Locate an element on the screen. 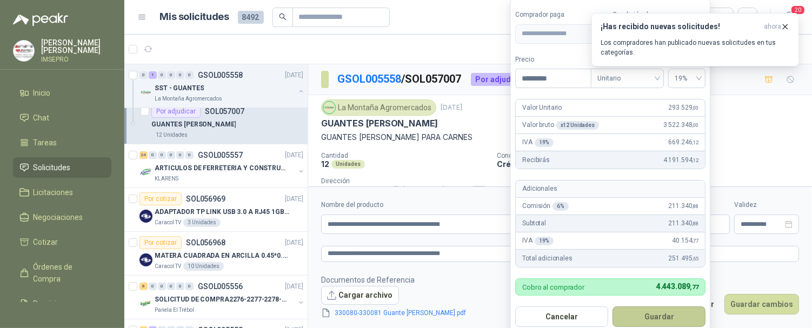 The width and height of the screenshot is (812, 328). p: Adicionales is located at coordinates (539, 189).